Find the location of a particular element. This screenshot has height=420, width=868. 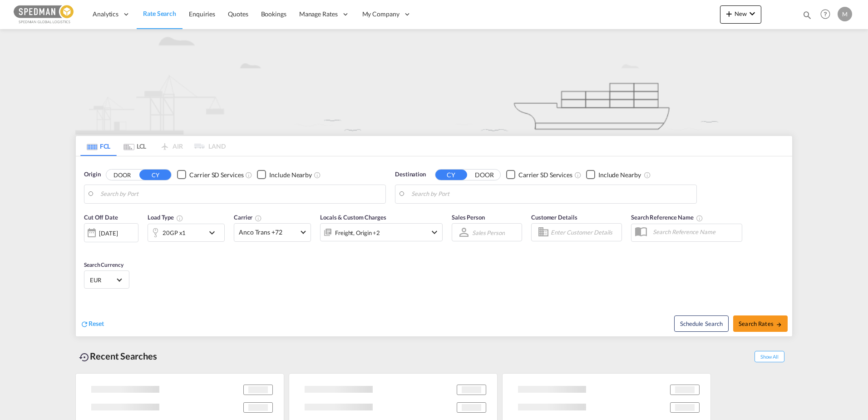

md-select: Select Currency: € EUREuro is located at coordinates (107, 279).